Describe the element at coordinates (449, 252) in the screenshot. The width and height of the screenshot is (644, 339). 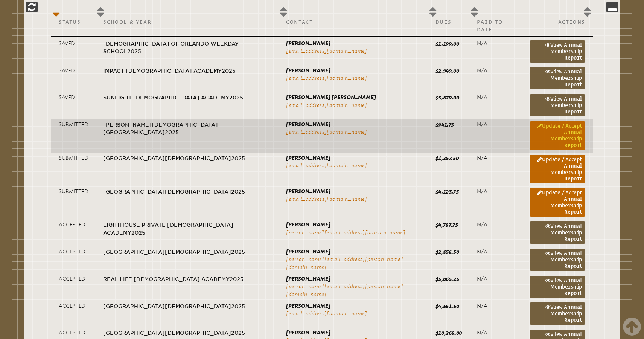
I see `p: 2,858.50` at that location.